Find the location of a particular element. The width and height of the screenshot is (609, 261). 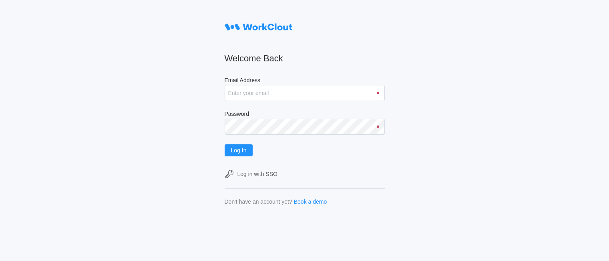

label: Password is located at coordinates (305, 114).